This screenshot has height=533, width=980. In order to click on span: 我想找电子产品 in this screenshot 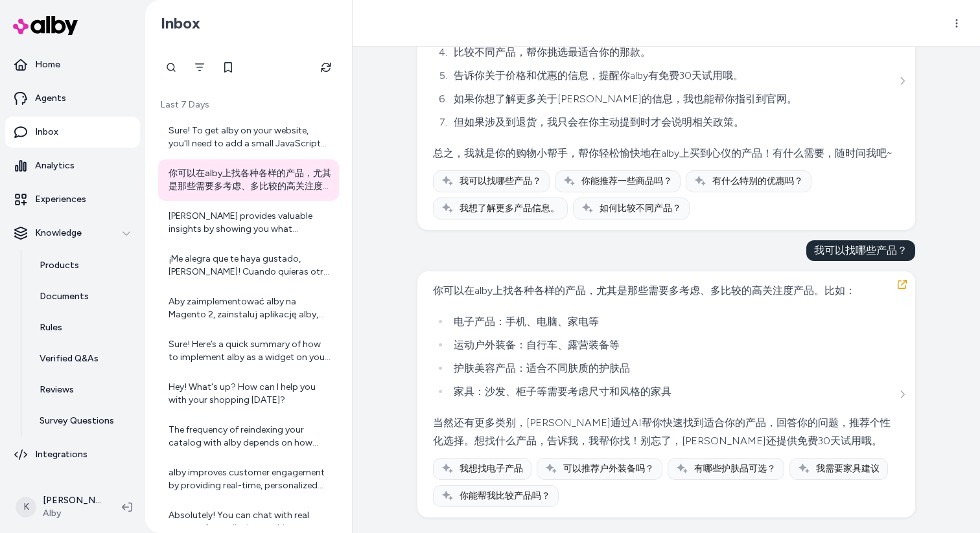, I will do `click(491, 469)`.